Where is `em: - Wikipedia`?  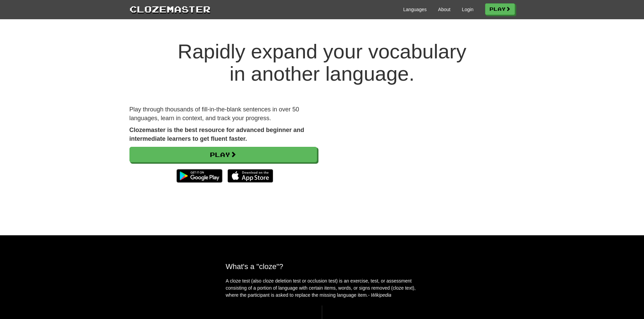
em: - Wikipedia is located at coordinates (380, 295).